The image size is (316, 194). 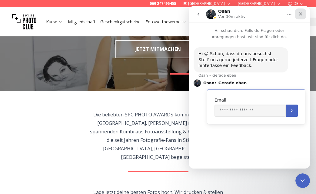 What do you see at coordinates (81, 22) in the screenshot?
I see `a: Mitgliedschaft` at bounding box center [81, 22].